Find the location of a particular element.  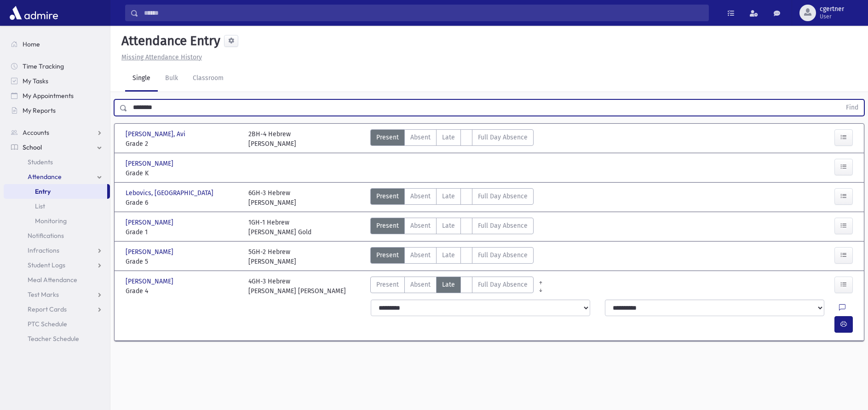

u: Missing Attendance History is located at coordinates (162, 57).